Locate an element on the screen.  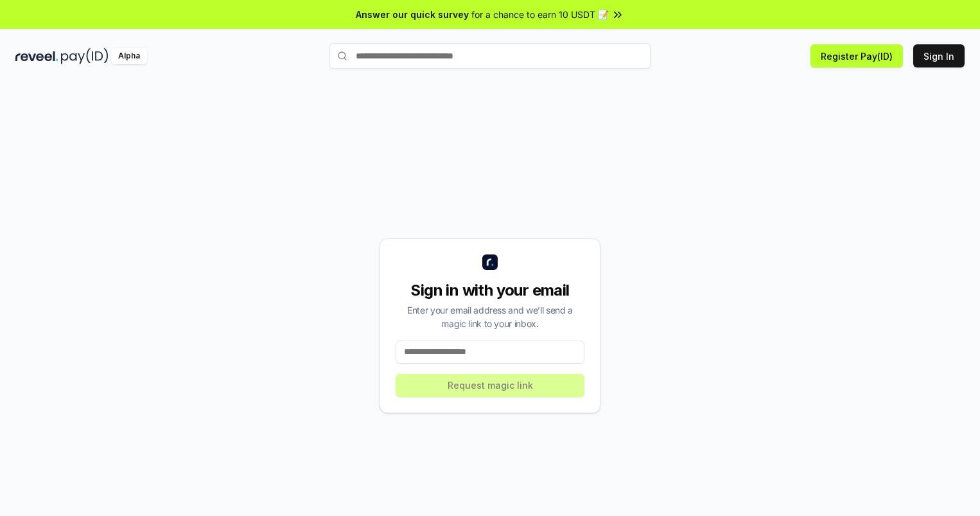
div: Alpha is located at coordinates (129, 56).